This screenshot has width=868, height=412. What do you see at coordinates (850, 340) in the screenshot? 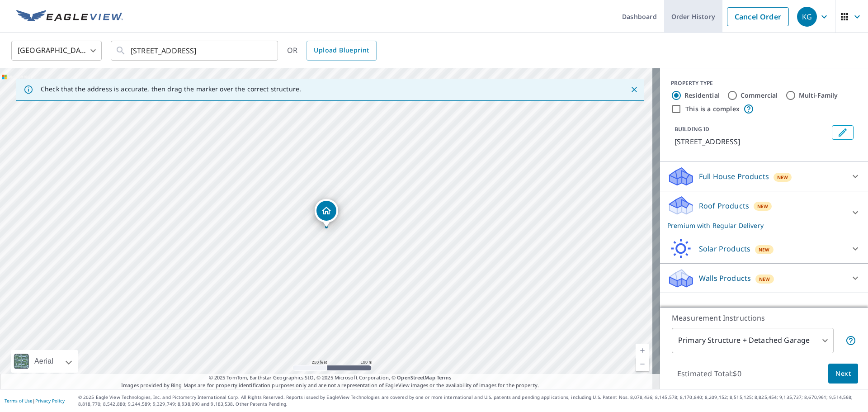
I see `span: Your report will include the primary structure and a detached garage if one exists.` at bounding box center [850, 340].